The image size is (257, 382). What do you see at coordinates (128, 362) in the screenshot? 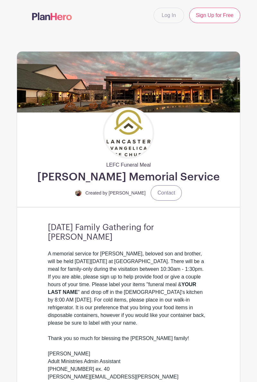
I see `div: Adult Ministries Admin Assistant` at bounding box center [128, 362].